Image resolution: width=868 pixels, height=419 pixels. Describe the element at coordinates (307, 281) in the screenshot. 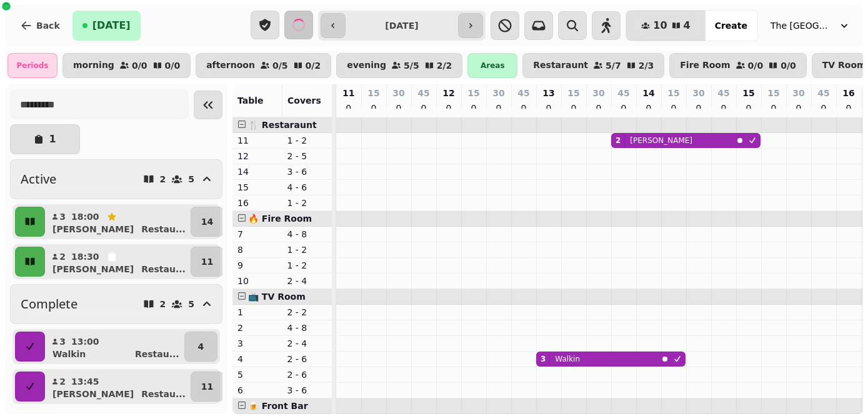

I see `p: 2 - 4` at that location.